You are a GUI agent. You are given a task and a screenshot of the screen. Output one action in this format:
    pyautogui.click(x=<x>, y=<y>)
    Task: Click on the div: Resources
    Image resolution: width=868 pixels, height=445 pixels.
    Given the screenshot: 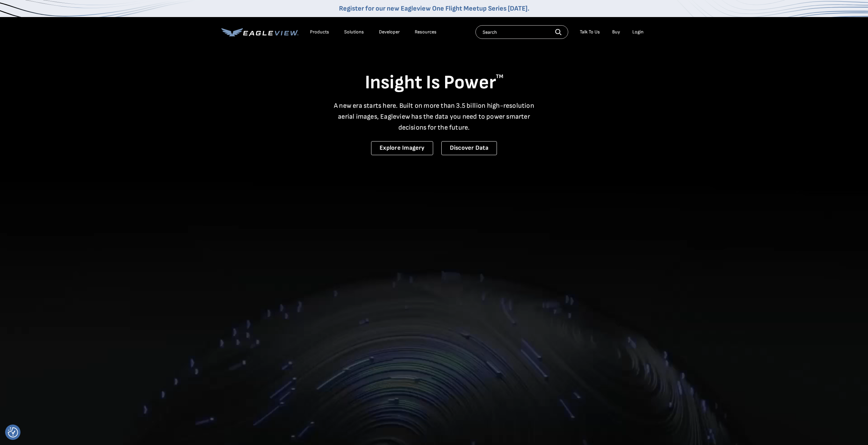 What is the action you would take?
    pyautogui.click(x=425, y=32)
    